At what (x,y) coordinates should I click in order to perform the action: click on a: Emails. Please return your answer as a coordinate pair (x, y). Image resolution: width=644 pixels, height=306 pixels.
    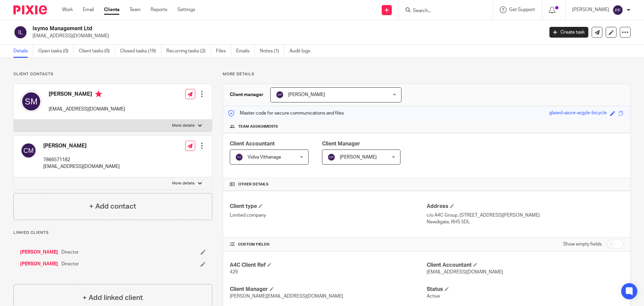
    Looking at the image, I should click on (245, 51).